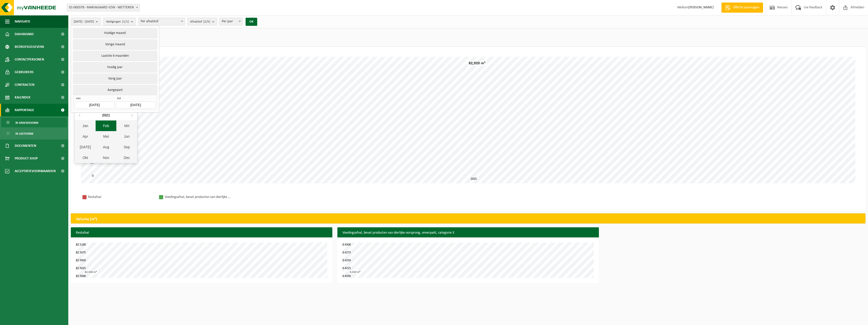  I want to click on span: Vestigingen, so click(117, 22).